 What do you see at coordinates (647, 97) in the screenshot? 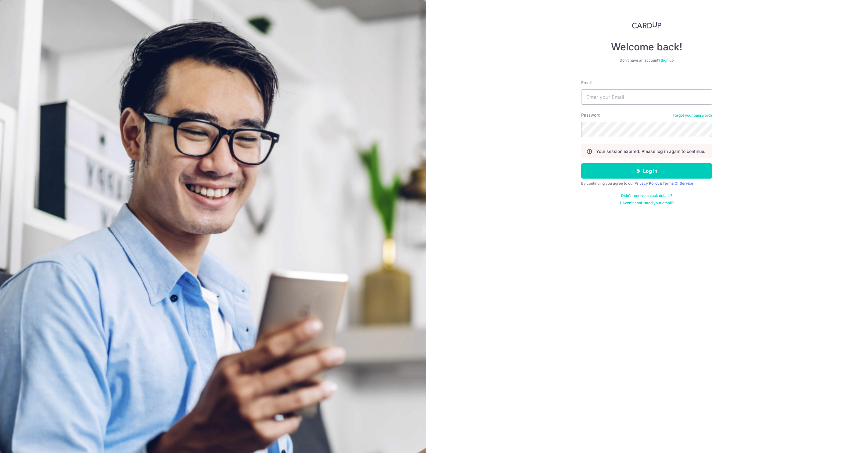
I see `input: Enter your Email` at bounding box center [647, 97].